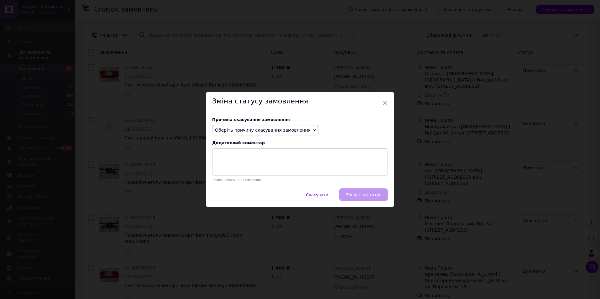 The width and height of the screenshot is (600, 299). Describe the element at coordinates (317, 195) in the screenshot. I see `span: Скасувати` at that location.